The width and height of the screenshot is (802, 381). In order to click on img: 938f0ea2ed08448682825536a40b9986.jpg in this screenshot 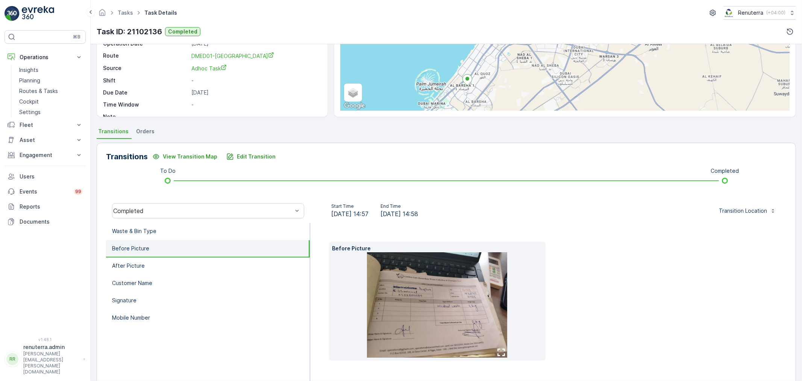, I will do `click(437, 305)`.